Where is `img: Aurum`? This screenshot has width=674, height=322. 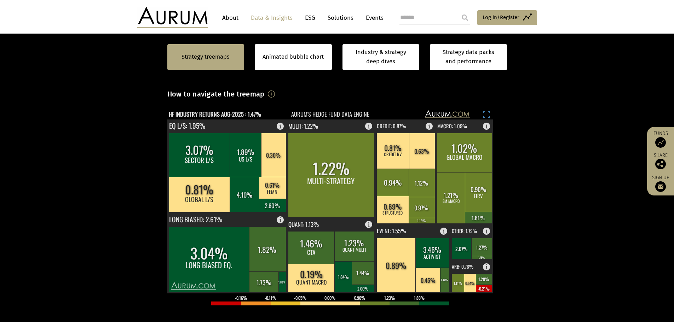 img: Aurum is located at coordinates (173, 18).